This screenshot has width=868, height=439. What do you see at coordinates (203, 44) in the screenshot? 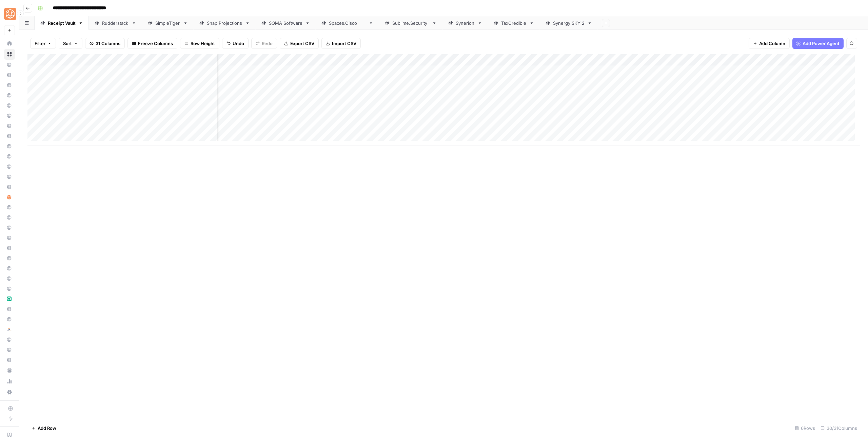
I see `span: Row Height` at bounding box center [203, 44].